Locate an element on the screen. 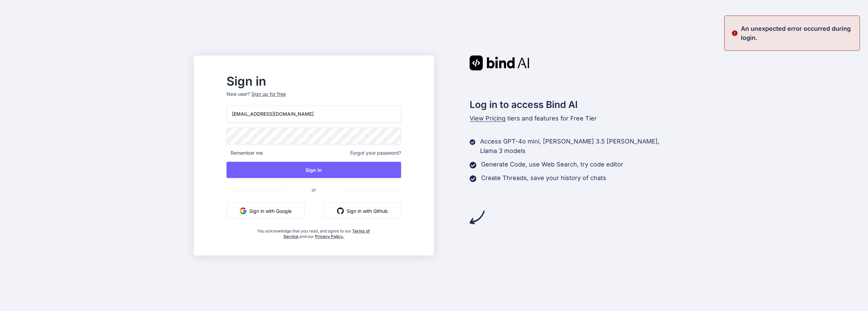  h2: Log in to access Bind AI is located at coordinates (572, 105).